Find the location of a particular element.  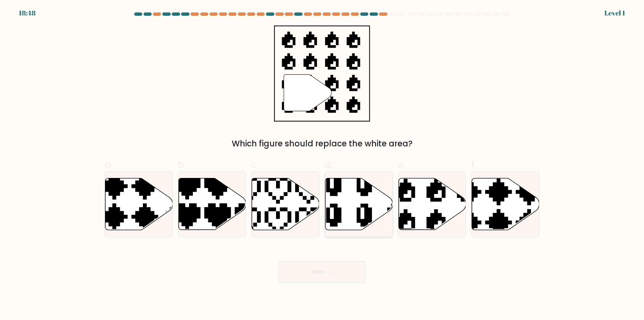

button: Next is located at coordinates (322, 272).